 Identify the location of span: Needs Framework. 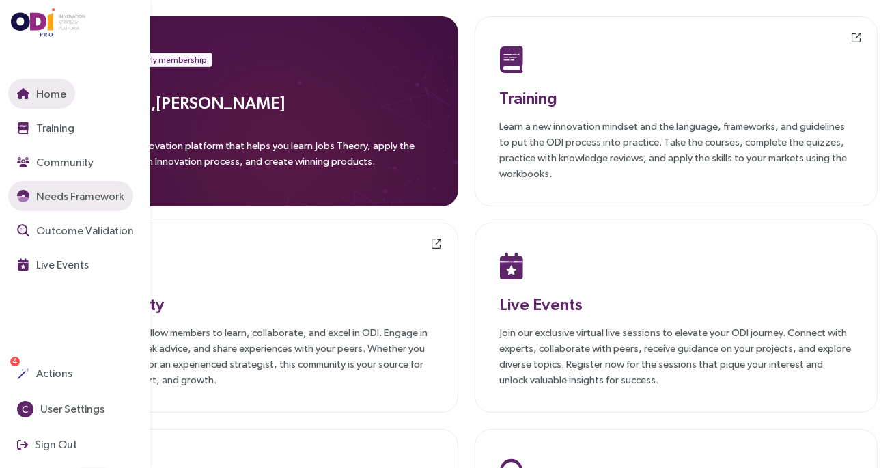
(79, 196).